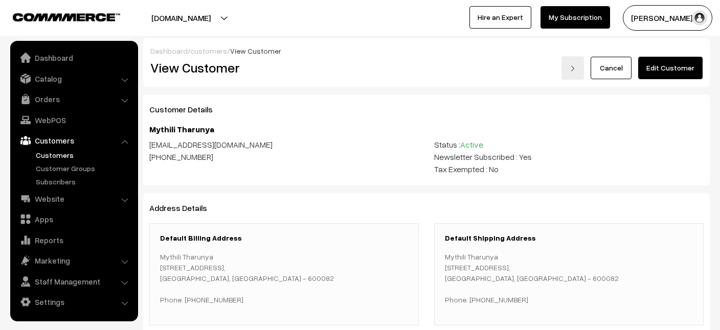 The height and width of the screenshot is (330, 720). What do you see at coordinates (573, 69) in the screenshot?
I see `img: right-arrow.png` at bounding box center [573, 69].